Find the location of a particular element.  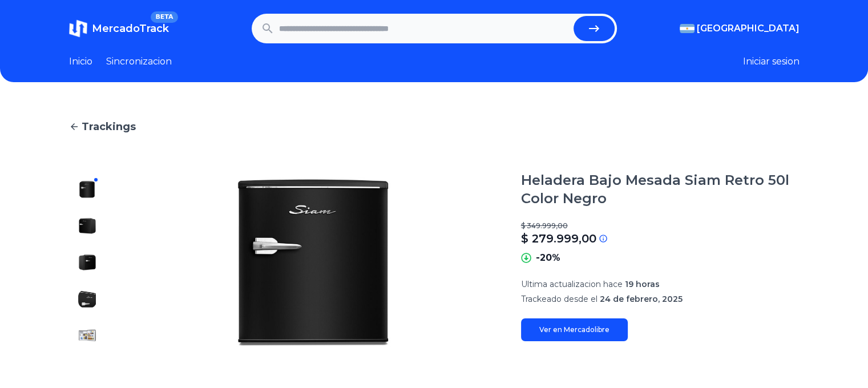

button: Iniciar sesion is located at coordinates (770, 62).